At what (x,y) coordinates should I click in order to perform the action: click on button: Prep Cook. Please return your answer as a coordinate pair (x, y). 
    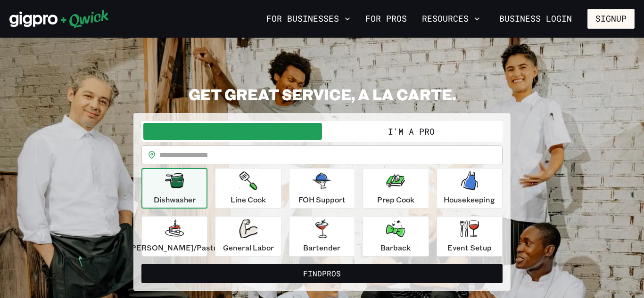
    Looking at the image, I should click on (396, 188).